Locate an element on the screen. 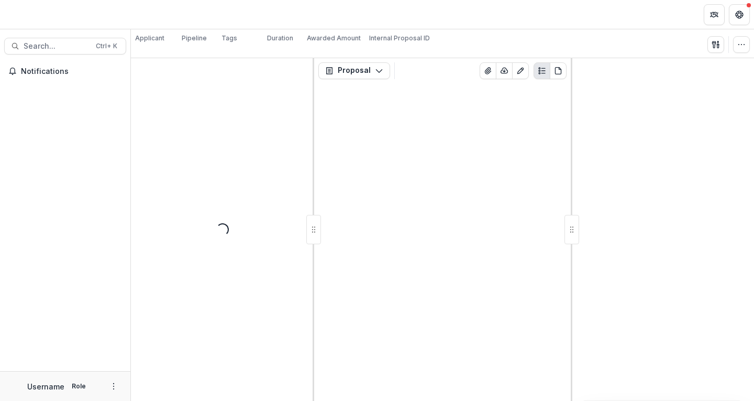 This screenshot has width=754, height=401. button: Get Help is located at coordinates (740, 15).